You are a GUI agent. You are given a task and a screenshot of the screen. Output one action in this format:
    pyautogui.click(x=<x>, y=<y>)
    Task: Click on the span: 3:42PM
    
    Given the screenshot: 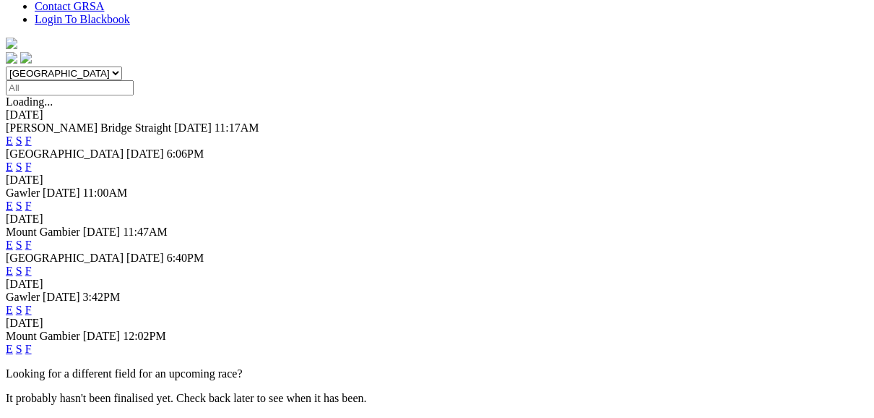 What is the action you would take?
    pyautogui.click(x=102, y=296)
    